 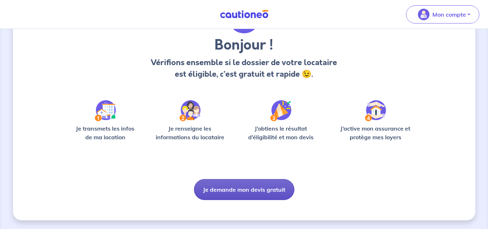 I want to click on img: illu_account_valid_menu.svg, so click(x=424, y=14).